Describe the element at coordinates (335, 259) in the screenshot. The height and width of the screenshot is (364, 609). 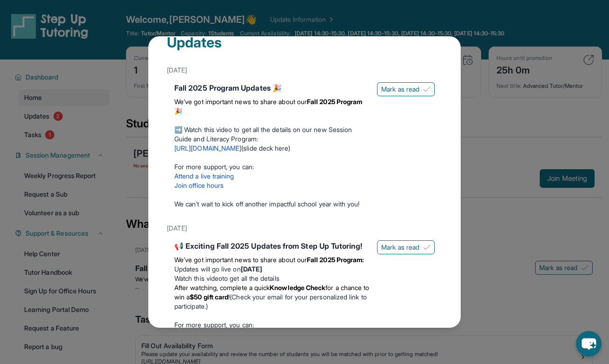
I see `strong: Fall 2025 Program:` at that location.